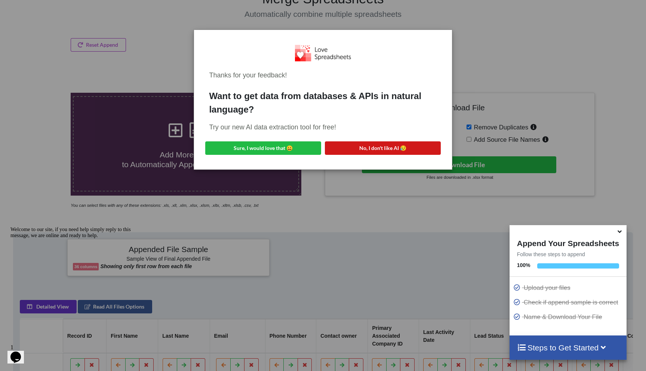 The image size is (646, 371). What do you see at coordinates (323, 75) in the screenshot?
I see `div: Thanks for your feedback!` at bounding box center [323, 75].